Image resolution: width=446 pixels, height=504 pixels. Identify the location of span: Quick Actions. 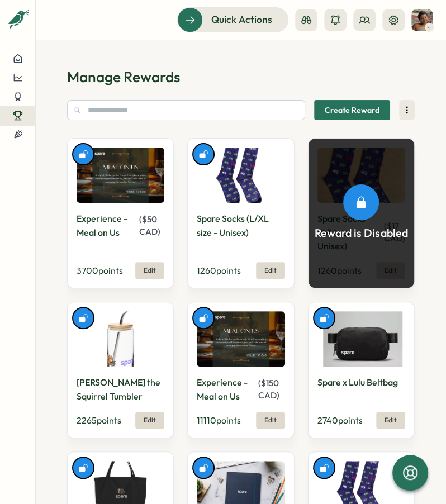
(241, 20).